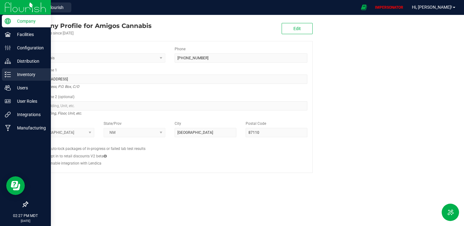 This screenshot has height=226, width=464. I want to click on div: Amigos Cannabis, so click(89, 26).